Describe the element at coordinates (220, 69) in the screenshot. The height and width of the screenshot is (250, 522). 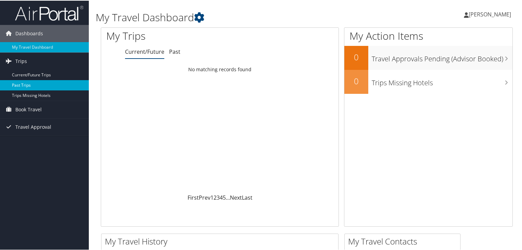
I see `td: No matching records found` at that location.